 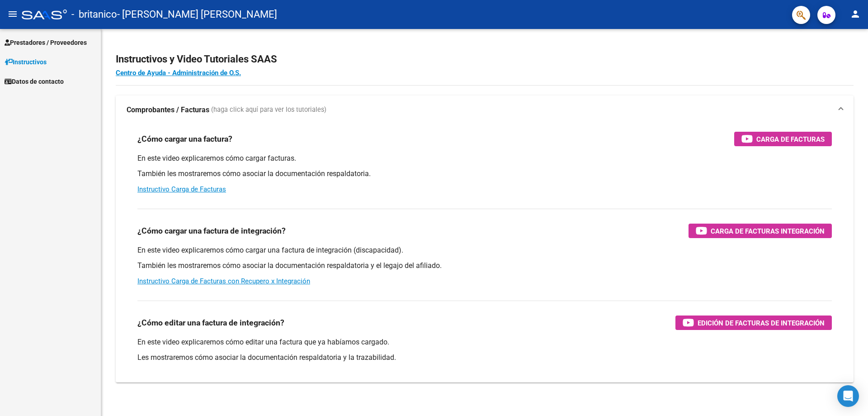 I want to click on strong: Comprobantes / Facturas, so click(x=168, y=110).